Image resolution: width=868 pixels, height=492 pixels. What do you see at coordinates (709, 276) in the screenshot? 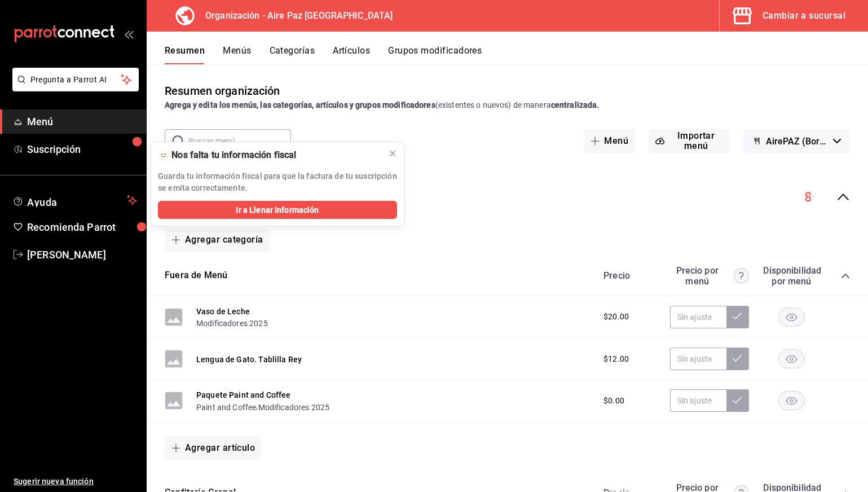
I see `div: Precio por menú` at bounding box center [709, 276].